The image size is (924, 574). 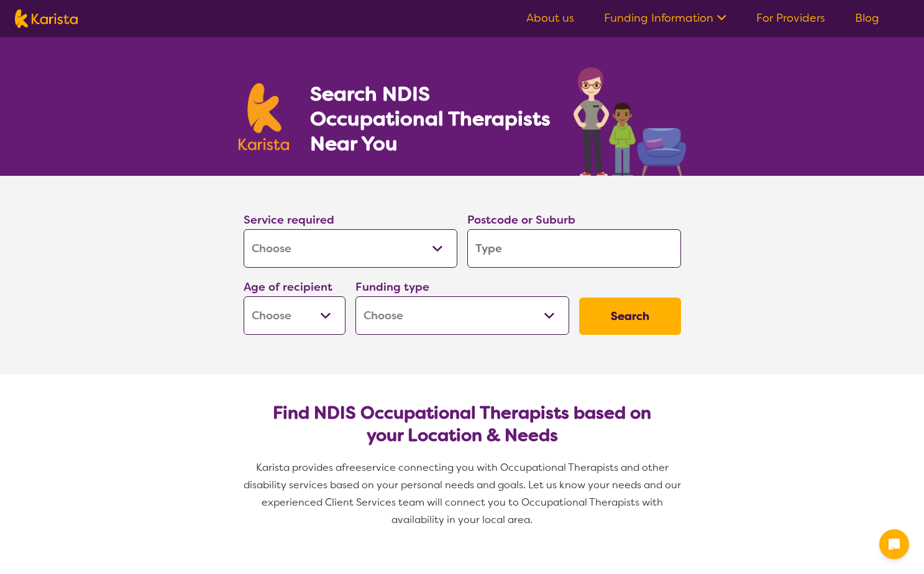 I want to click on label: Age of recipient, so click(x=288, y=287).